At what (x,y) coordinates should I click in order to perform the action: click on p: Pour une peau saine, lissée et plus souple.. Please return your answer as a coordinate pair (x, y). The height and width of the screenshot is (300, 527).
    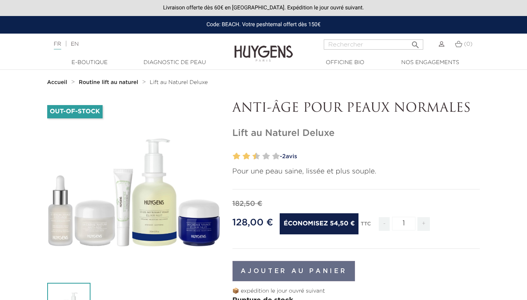
    Looking at the image, I should click on (356, 171).